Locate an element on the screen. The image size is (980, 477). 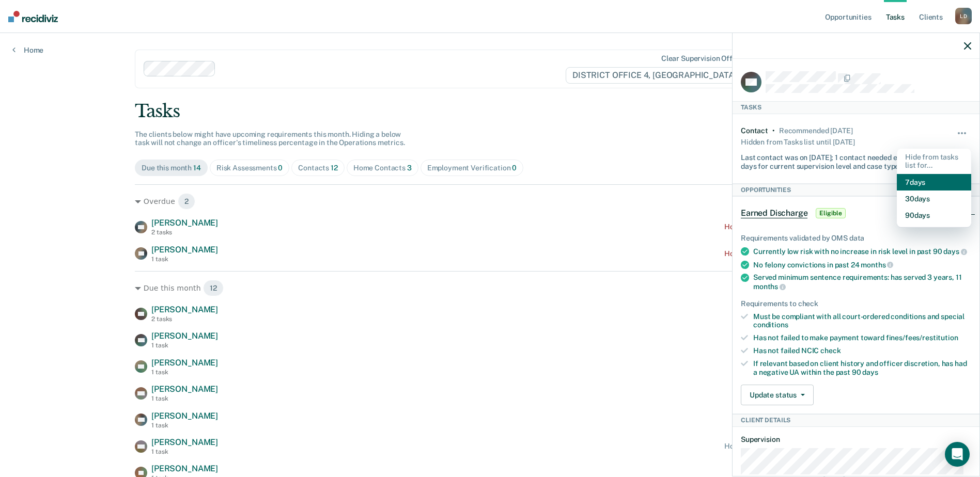
div: Recommended in 3 days is located at coordinates (816, 131).